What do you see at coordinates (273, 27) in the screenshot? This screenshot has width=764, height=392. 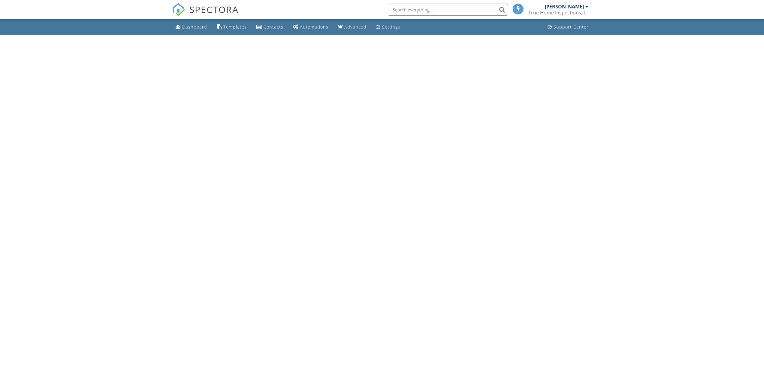 I see `div: Contacts` at bounding box center [273, 27].